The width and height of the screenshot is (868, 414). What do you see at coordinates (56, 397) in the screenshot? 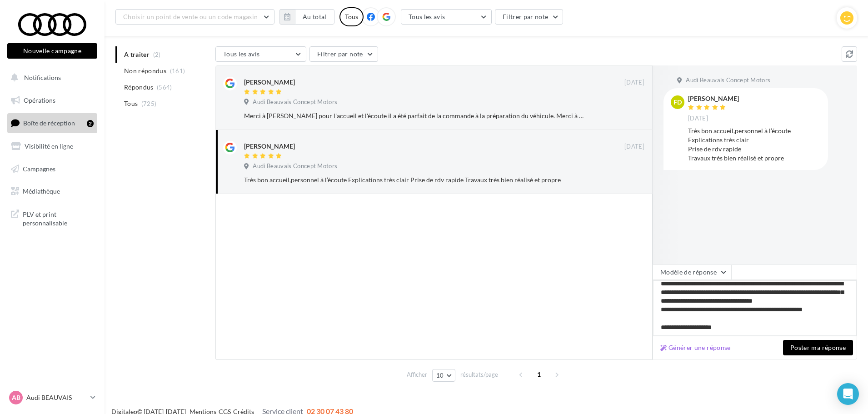
I see `p: Audi BEAUVAIS` at bounding box center [56, 397].